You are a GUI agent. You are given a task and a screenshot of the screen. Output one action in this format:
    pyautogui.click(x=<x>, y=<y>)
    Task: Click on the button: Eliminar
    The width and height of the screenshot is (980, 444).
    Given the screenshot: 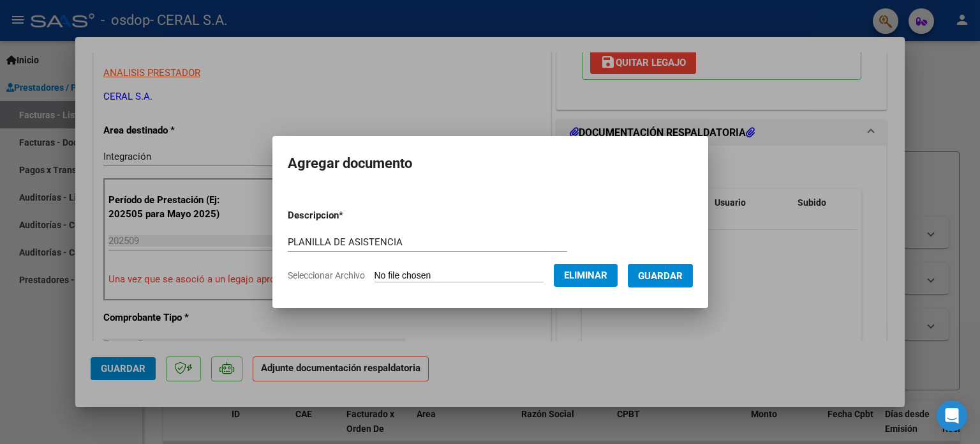 What is the action you would take?
    pyautogui.click(x=586, y=275)
    